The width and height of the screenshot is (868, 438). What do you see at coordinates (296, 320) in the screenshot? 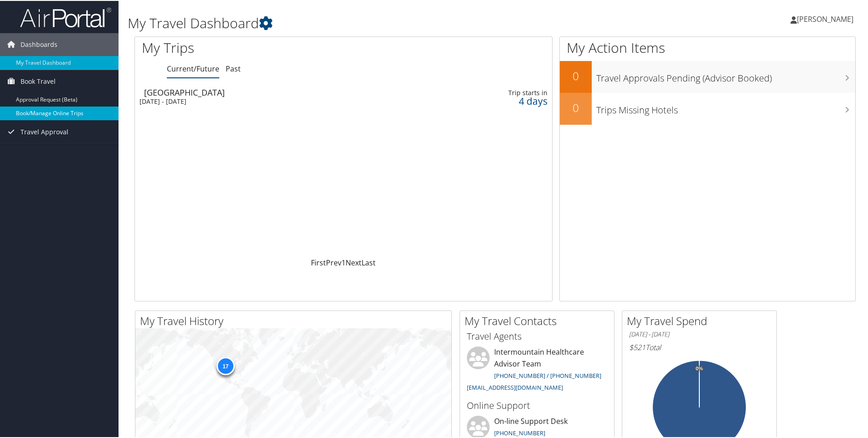
I see `h2: My Travel History` at bounding box center [296, 320].